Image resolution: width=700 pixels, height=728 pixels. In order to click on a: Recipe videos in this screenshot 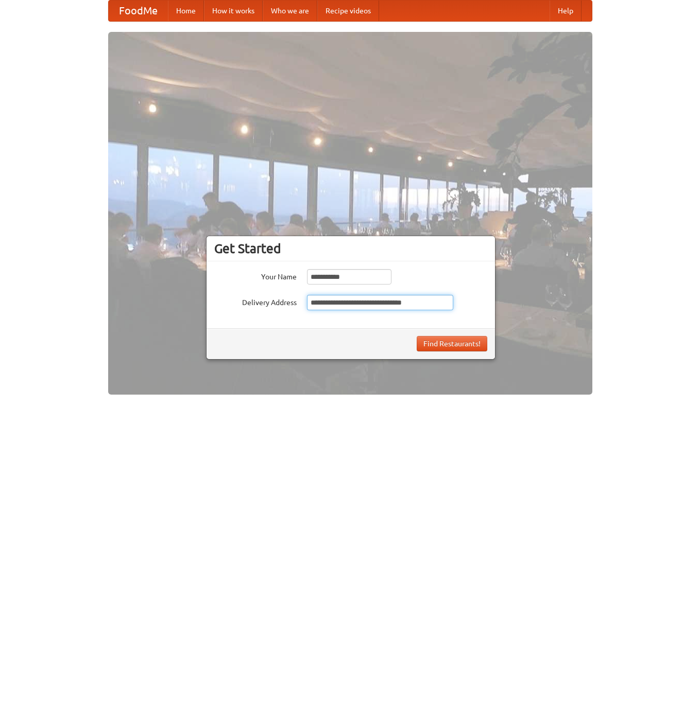, I will do `click(348, 11)`.